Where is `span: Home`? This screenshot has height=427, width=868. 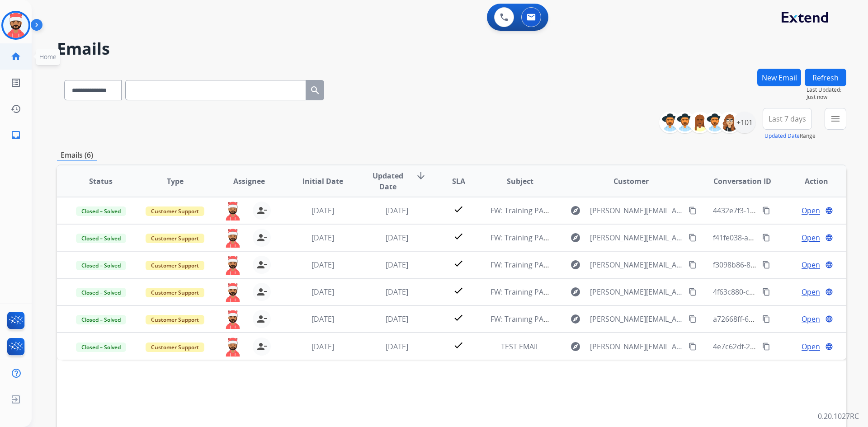 span: Home is located at coordinates (48, 56).